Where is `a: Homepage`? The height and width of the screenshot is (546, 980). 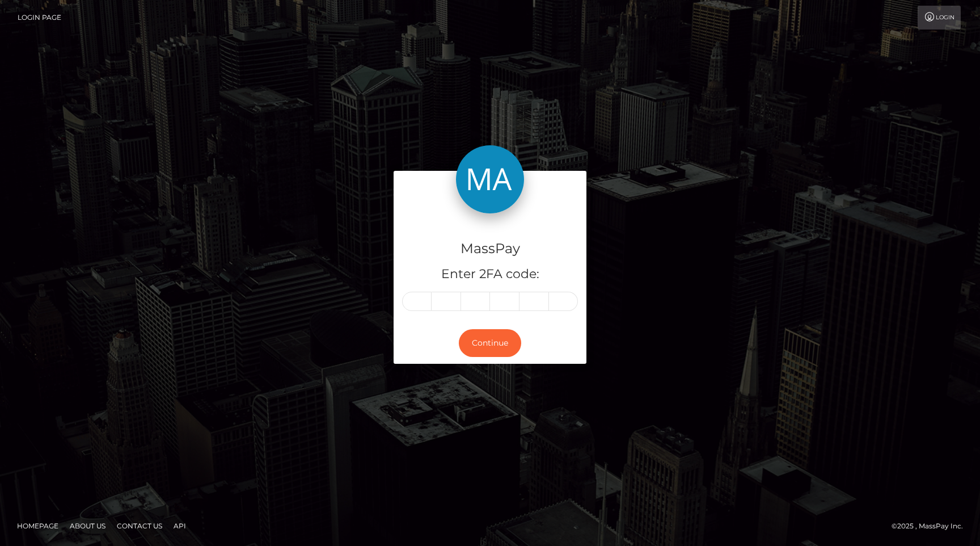 a: Homepage is located at coordinates (38, 526).